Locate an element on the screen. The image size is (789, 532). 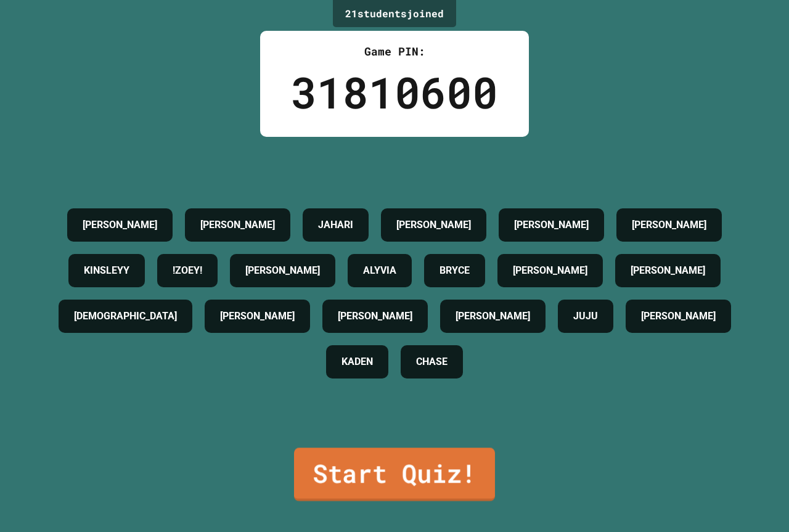
h4: JAHARI is located at coordinates (335, 225).